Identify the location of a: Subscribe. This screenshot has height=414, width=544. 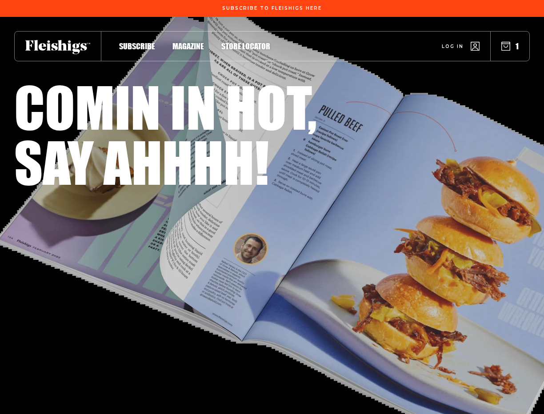
(137, 46).